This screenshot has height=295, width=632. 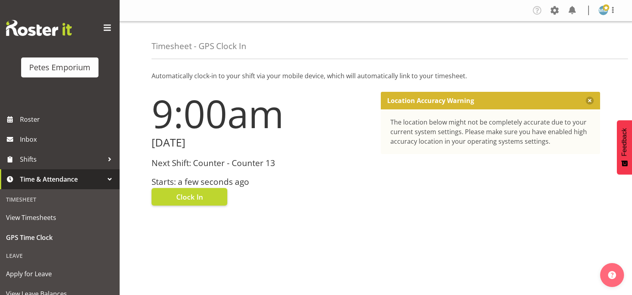 I want to click on a: GPS Time Clock, so click(x=60, y=237).